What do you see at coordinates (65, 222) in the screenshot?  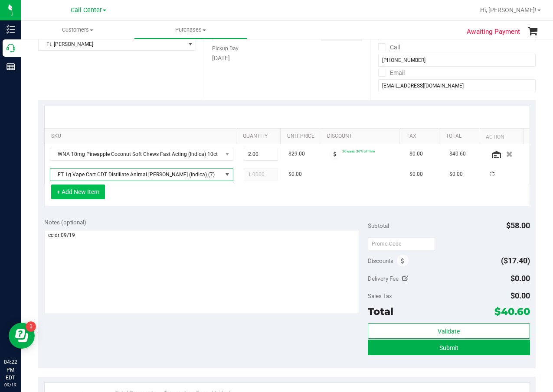 I see `span: Notes (optional)` at bounding box center [65, 222].